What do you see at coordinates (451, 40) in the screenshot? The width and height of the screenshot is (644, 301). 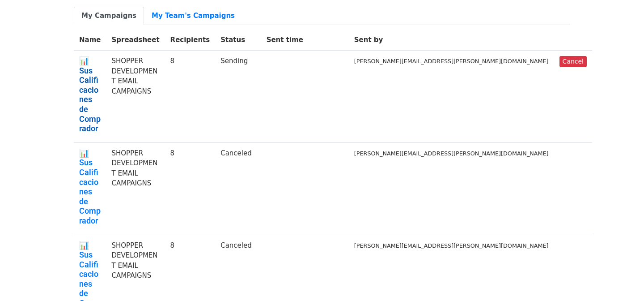 I see `th: Sent by` at bounding box center [451, 40].